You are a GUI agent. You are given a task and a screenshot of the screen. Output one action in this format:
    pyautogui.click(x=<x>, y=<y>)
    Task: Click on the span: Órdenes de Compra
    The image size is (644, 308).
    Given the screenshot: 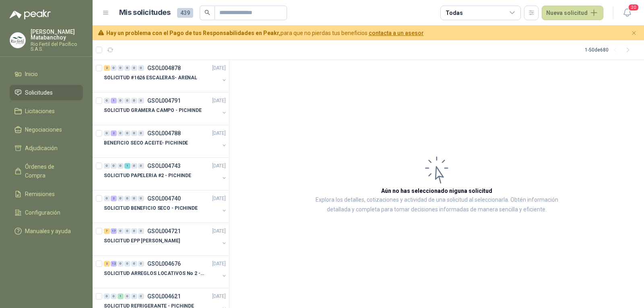 What is the action you would take?
    pyautogui.click(x=50, y=171)
    